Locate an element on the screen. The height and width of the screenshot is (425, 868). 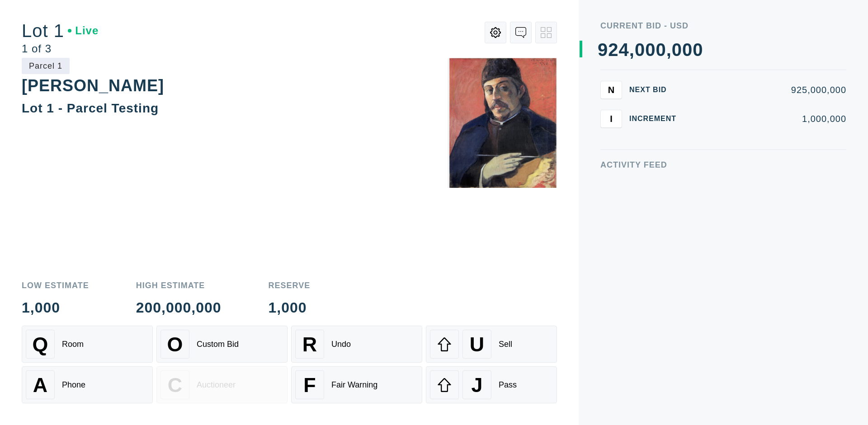
button: USell is located at coordinates (492, 345).